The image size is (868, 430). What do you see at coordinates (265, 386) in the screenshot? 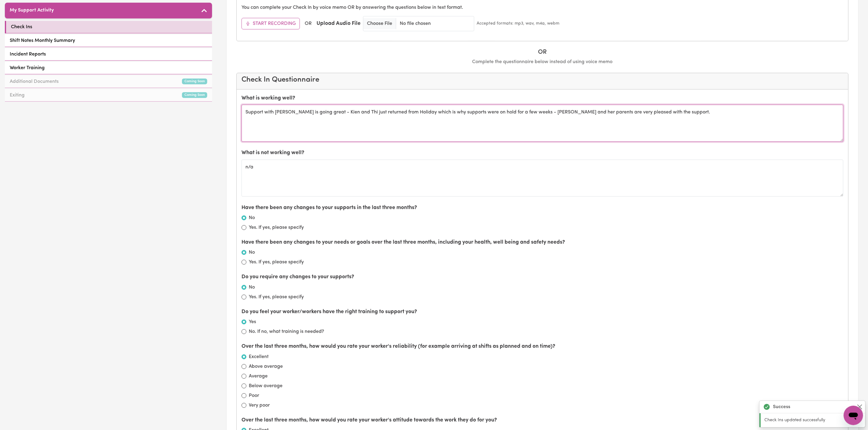
I see `label: Below average` at bounding box center [265, 386].